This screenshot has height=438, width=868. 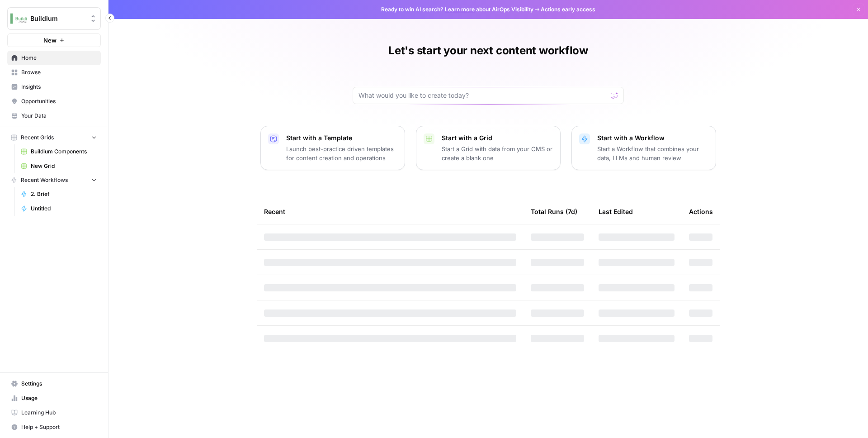 What do you see at coordinates (59, 398) in the screenshot?
I see `span: Usage` at bounding box center [59, 398].